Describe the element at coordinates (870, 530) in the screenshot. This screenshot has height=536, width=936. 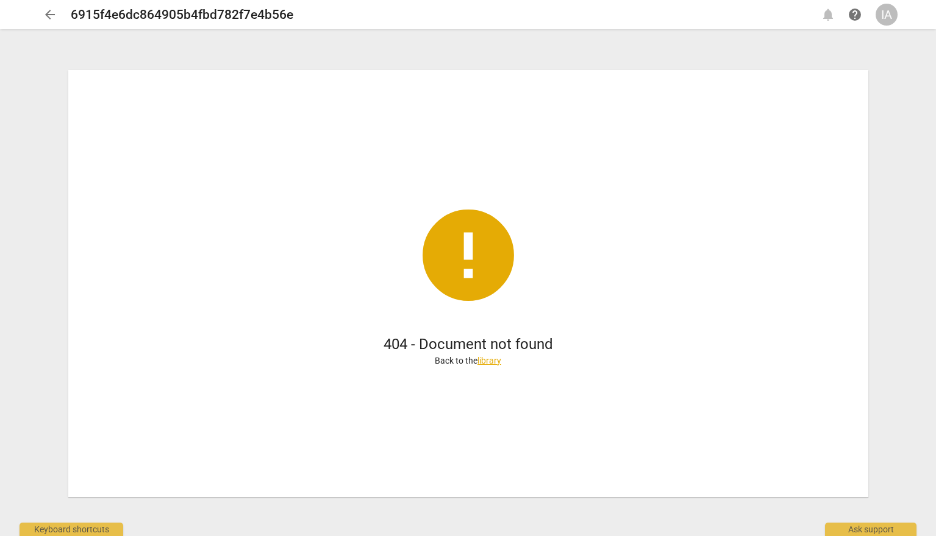
I see `div: Ask support` at that location.